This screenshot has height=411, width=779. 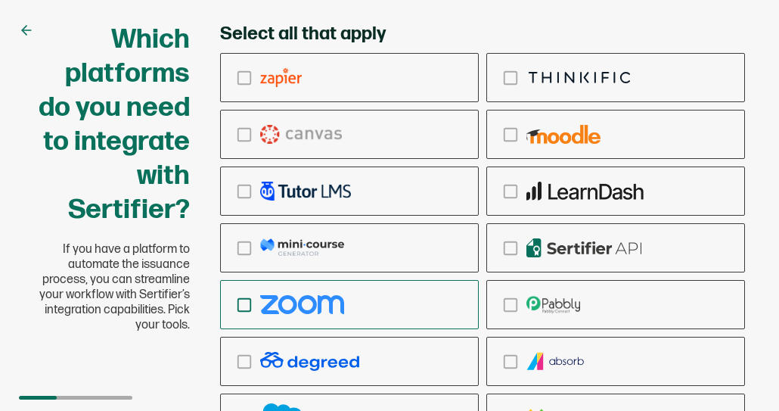 What do you see at coordinates (564, 134) in the screenshot?
I see `img: moodle` at bounding box center [564, 134].